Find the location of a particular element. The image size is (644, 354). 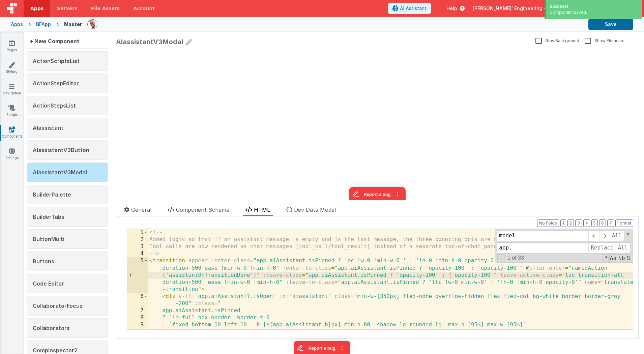

button: Format is located at coordinates (624, 223).